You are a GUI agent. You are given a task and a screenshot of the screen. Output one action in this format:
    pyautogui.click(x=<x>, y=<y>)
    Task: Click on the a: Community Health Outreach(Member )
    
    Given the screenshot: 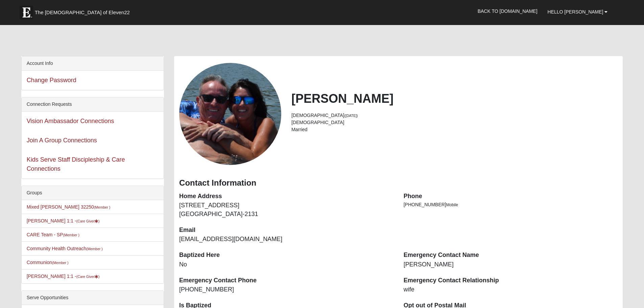 What is the action you would take?
    pyautogui.click(x=65, y=248)
    